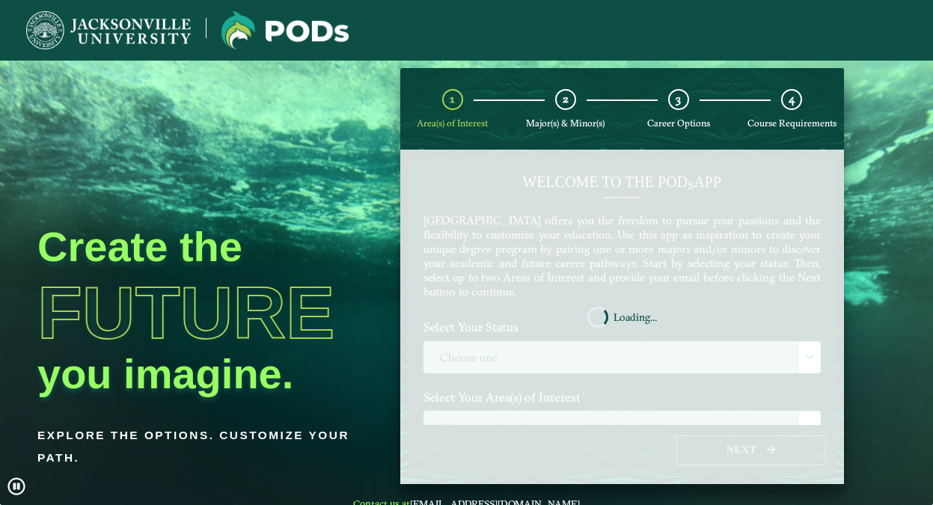 This screenshot has width=933, height=505. What do you see at coordinates (201, 313) in the screenshot?
I see `h1: Future` at bounding box center [201, 313].